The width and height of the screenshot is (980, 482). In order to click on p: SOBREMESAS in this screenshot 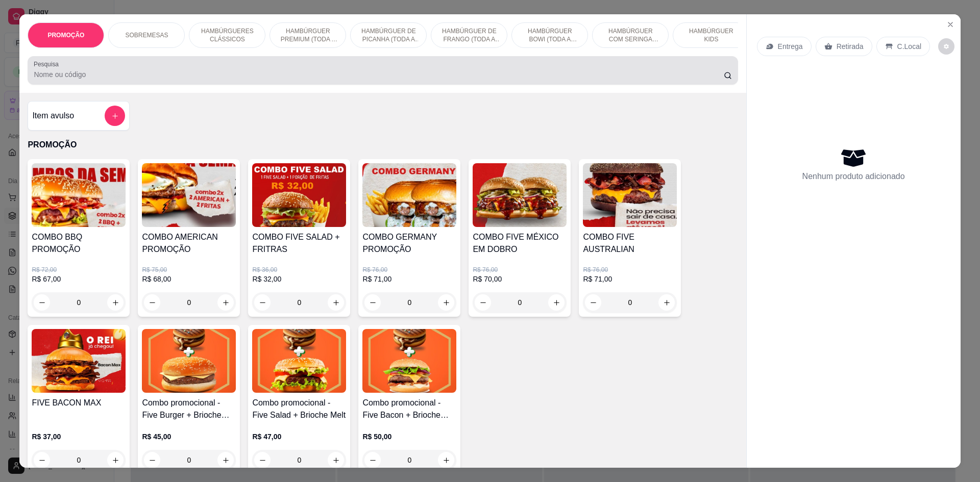, I will do `click(146, 35)`.